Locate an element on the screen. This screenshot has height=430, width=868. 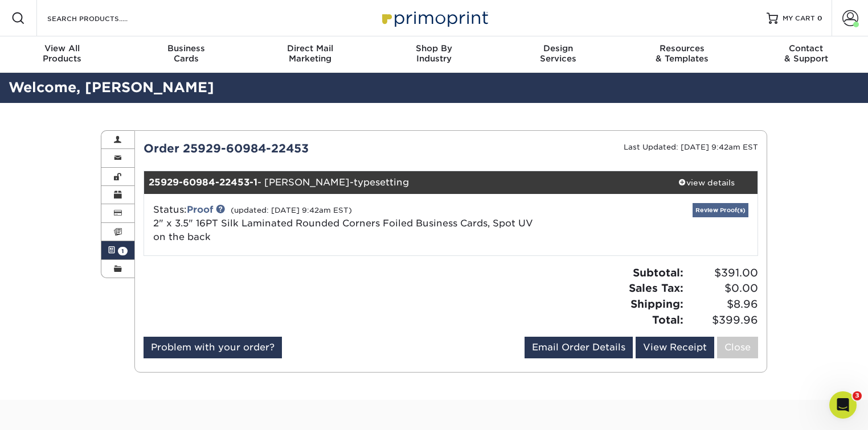
span: Design is located at coordinates (558, 49).